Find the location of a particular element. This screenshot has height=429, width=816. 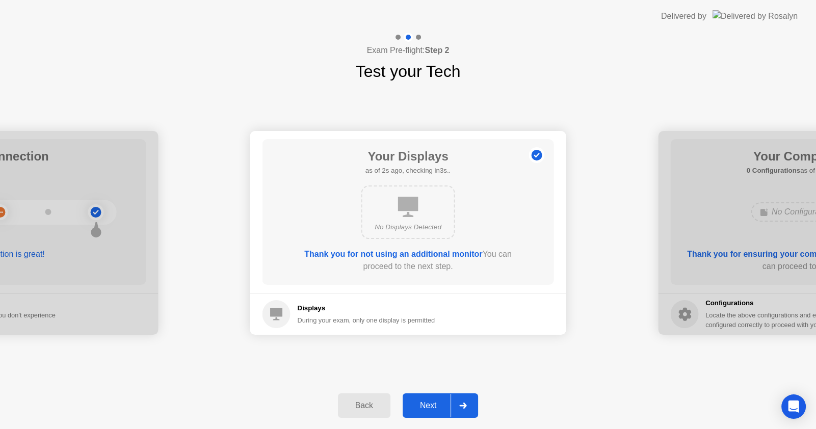

b: Thank you for not using an additional monitor is located at coordinates (393, 254).